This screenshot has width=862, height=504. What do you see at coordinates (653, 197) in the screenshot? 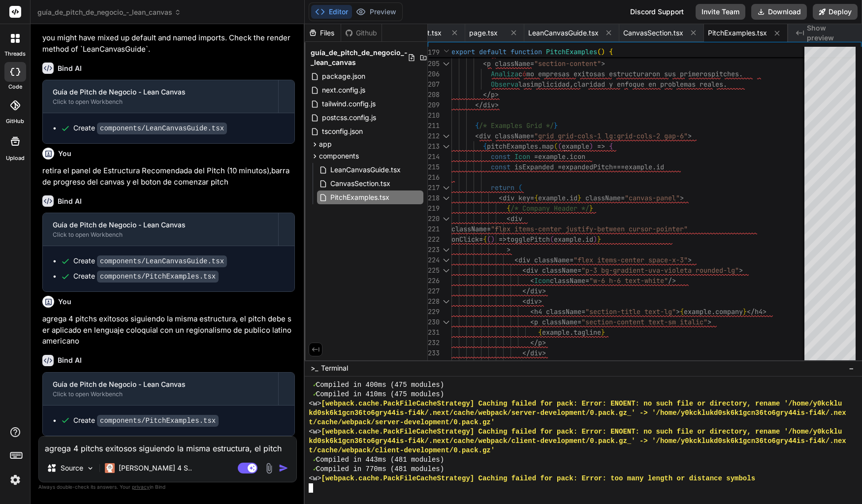
I see `span: "canvas-panel"` at bounding box center [653, 197].